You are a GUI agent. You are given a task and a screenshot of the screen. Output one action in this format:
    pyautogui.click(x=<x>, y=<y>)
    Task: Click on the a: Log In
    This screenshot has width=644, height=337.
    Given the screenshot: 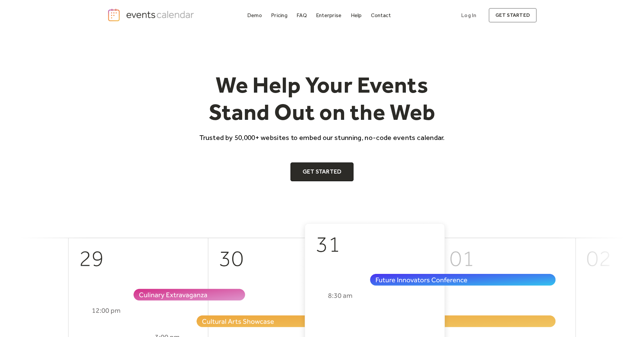 What is the action you would take?
    pyautogui.click(x=469, y=15)
    